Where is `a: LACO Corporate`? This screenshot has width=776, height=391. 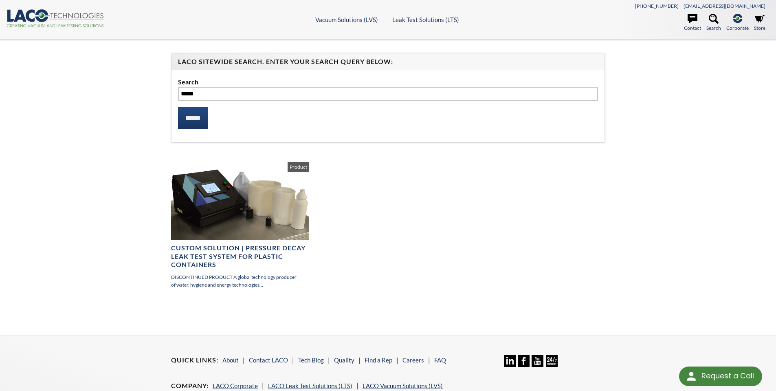 a: LACO Corporate is located at coordinates (235, 386).